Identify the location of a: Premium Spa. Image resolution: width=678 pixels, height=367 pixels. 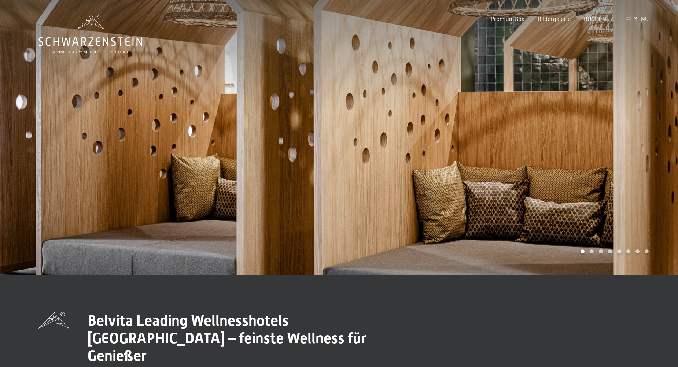
(508, 18).